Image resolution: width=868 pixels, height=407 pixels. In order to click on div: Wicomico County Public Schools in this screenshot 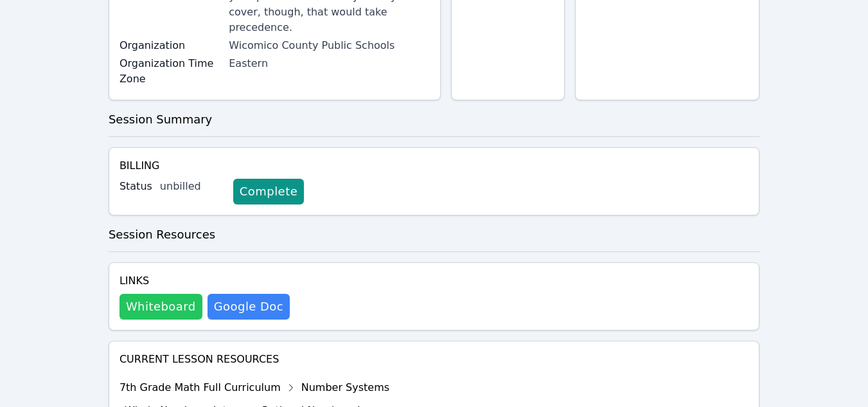, I will do `click(329, 45)`.